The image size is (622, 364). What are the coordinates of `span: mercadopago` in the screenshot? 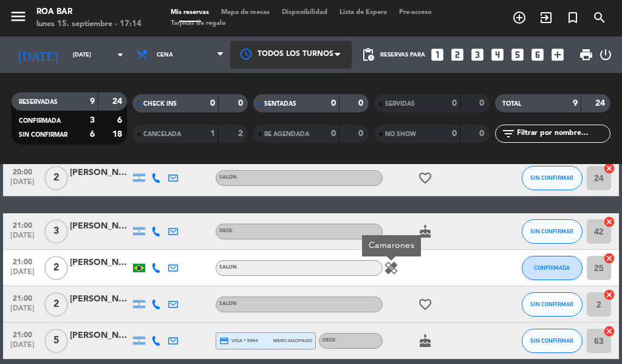 It's located at (293, 341).